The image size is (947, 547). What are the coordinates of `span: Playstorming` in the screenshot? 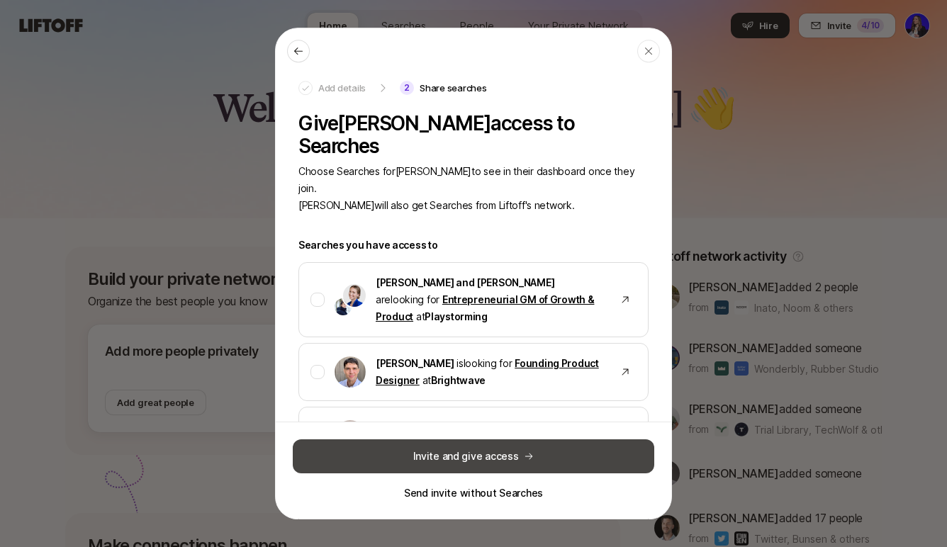 It's located at (456, 316).